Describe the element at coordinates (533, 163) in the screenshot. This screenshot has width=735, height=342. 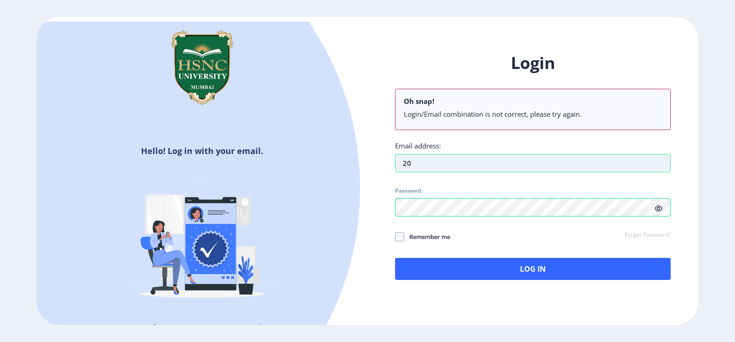
I see `input: Email address` at that location.